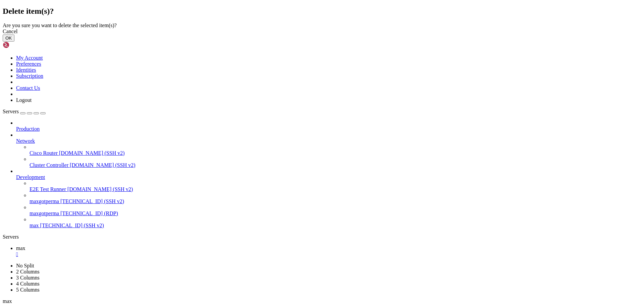 The image size is (644, 308). Describe the element at coordinates (26, 141) in the screenshot. I see `span: Network` at that location.